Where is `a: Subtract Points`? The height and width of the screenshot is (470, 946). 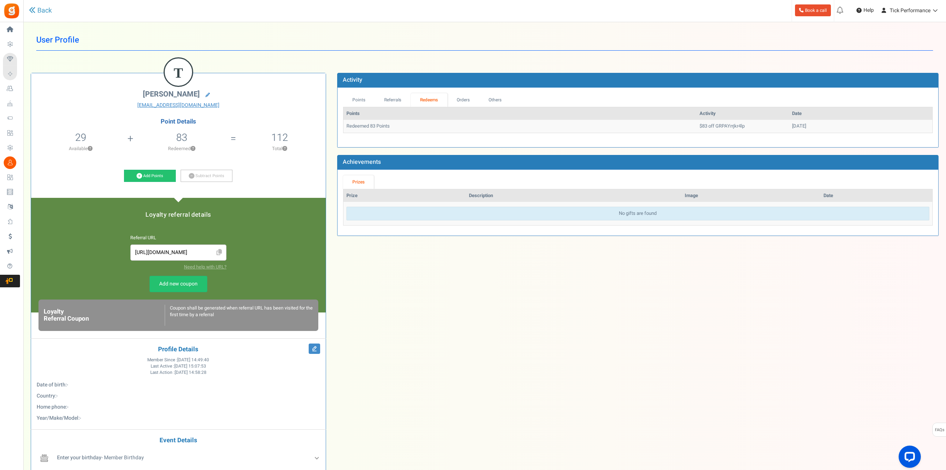 a: Subtract Points is located at coordinates (207, 176).